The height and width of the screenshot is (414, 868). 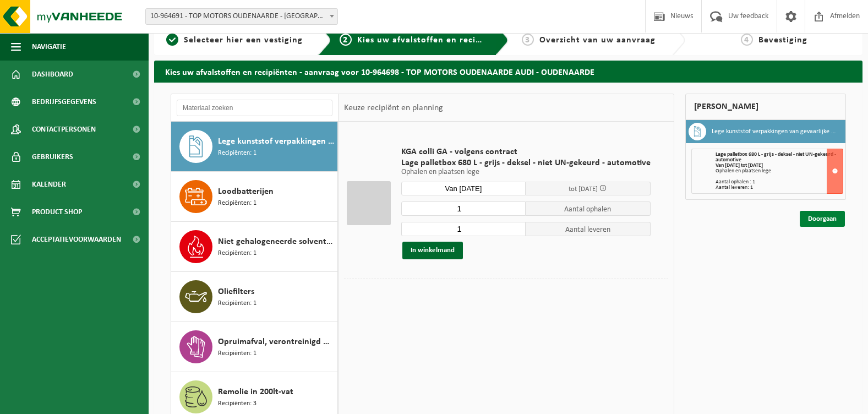 I want to click on button: In winkelmand, so click(x=433, y=251).